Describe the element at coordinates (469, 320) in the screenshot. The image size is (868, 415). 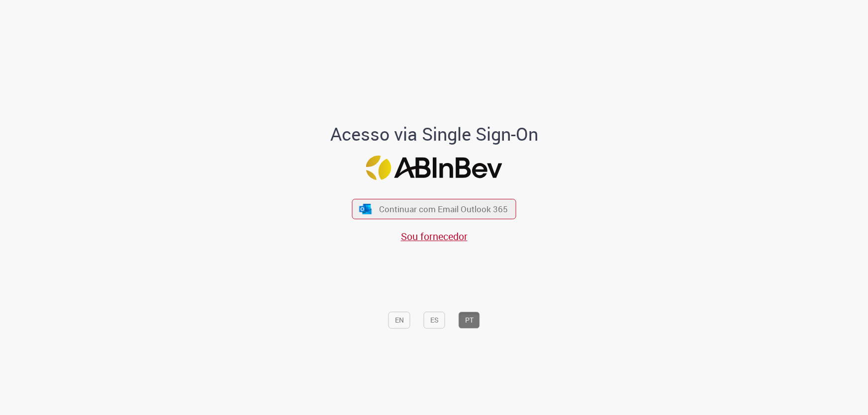
I see `button: PT` at that location.